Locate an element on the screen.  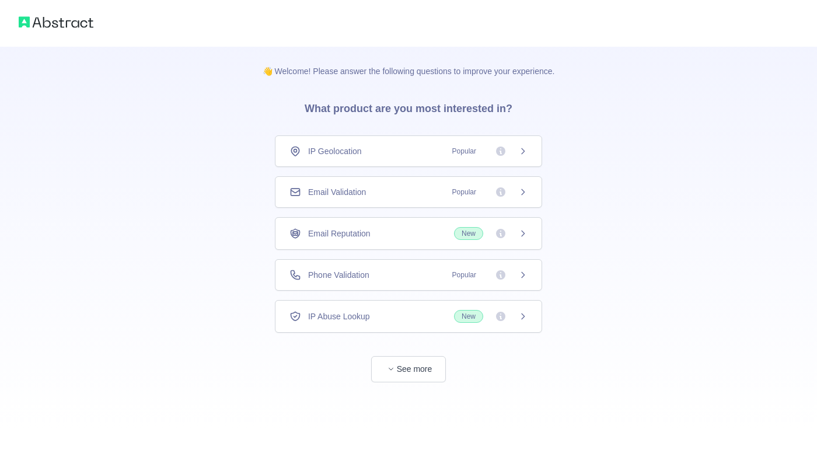
button: See more is located at coordinates (409, 369).